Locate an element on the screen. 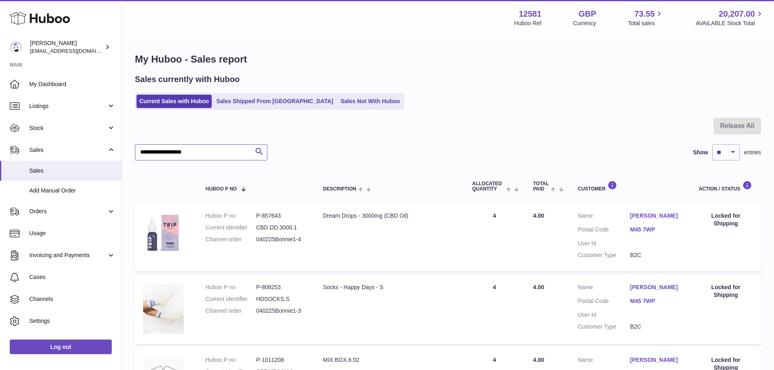 The width and height of the screenshot is (774, 370). dd: 040225Bonnie1-3 is located at coordinates (281, 311).